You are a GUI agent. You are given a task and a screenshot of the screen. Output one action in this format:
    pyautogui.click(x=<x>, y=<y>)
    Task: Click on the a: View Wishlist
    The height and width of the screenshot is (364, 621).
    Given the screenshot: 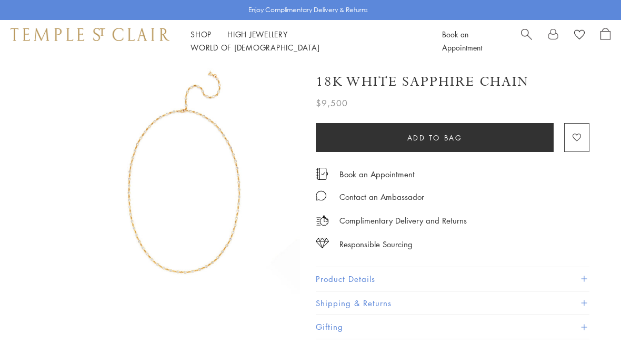 What is the action you would take?
    pyautogui.click(x=579, y=36)
    